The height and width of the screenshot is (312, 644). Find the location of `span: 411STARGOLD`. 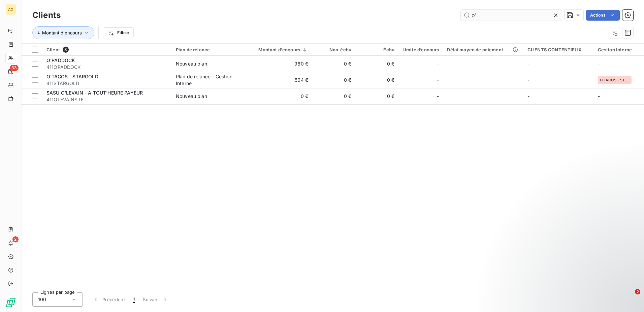

span: 411STARGOLD is located at coordinates (107, 83).